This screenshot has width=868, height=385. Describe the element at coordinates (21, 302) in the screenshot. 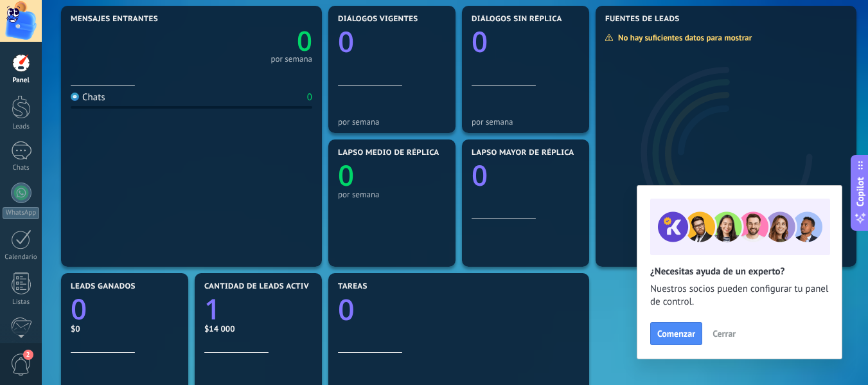

I see `div: Listas` at that location.